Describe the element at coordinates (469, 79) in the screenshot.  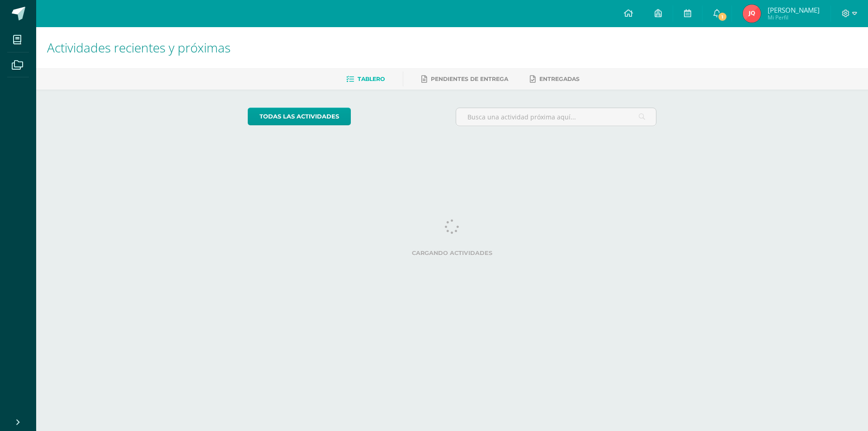
I see `span: Pendientes de entrega` at that location.